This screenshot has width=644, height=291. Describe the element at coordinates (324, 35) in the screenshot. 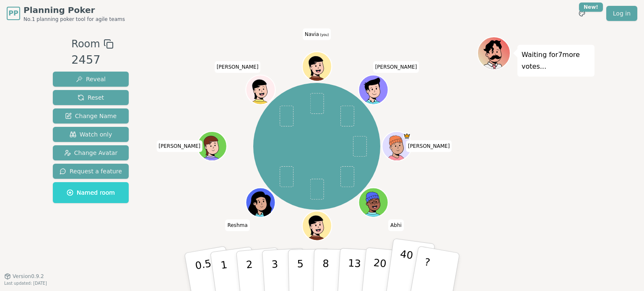

I see `span: (you)` at that location.